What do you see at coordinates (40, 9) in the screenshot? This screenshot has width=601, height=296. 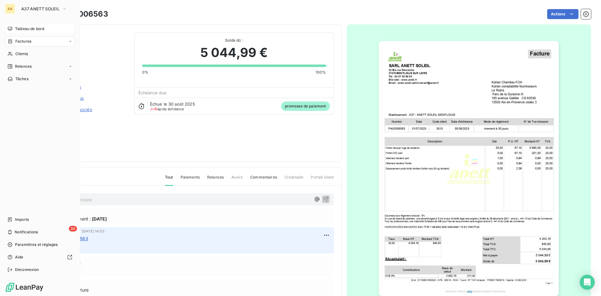 I see `span: A37 ANETT SOLEIL` at bounding box center [40, 9].